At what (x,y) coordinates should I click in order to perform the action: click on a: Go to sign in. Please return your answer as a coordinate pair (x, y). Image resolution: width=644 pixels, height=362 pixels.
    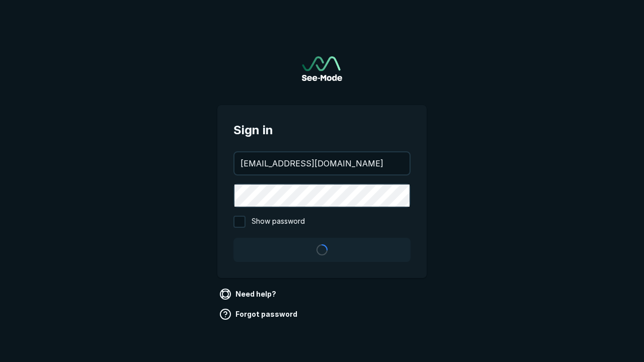
    Looking at the image, I should click on (322, 68).